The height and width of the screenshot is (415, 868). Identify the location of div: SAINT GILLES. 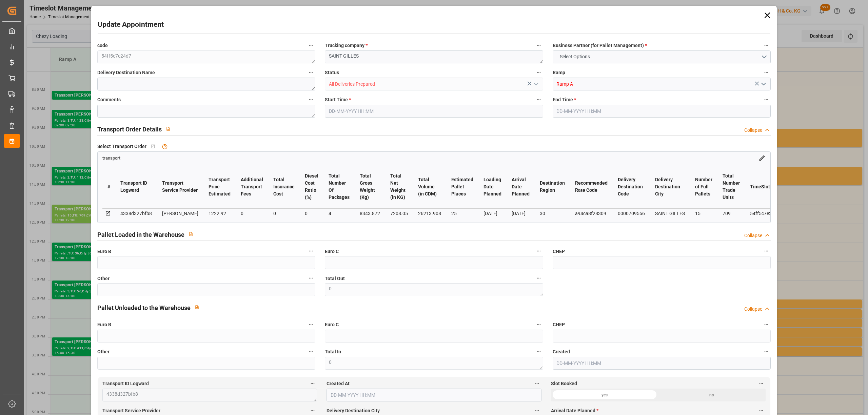
(670, 213).